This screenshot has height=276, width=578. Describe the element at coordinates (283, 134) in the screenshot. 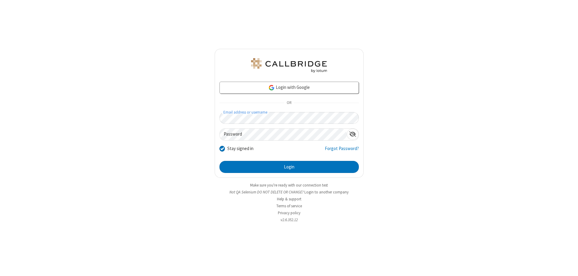

I see `input: Password` at that location.